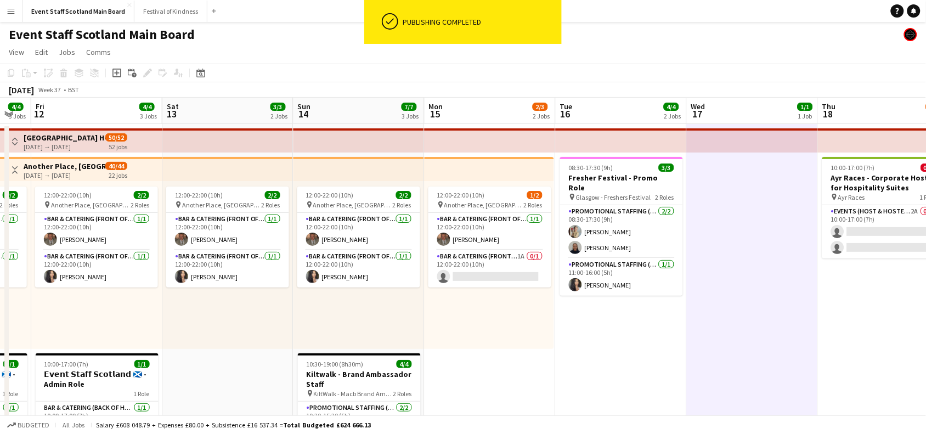  Describe the element at coordinates (74, 89) in the screenshot. I see `div: BST` at that location.